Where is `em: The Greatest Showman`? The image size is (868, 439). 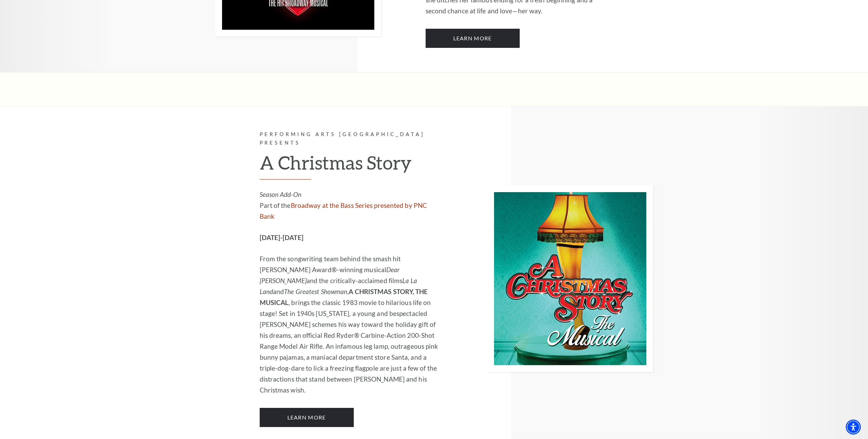 em: The Greatest Showman is located at coordinates (315, 292).